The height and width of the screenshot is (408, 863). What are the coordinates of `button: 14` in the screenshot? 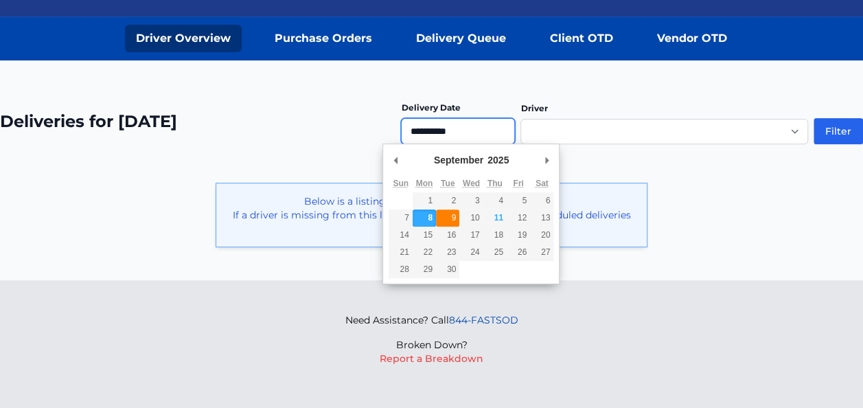 It's located at (400, 235).